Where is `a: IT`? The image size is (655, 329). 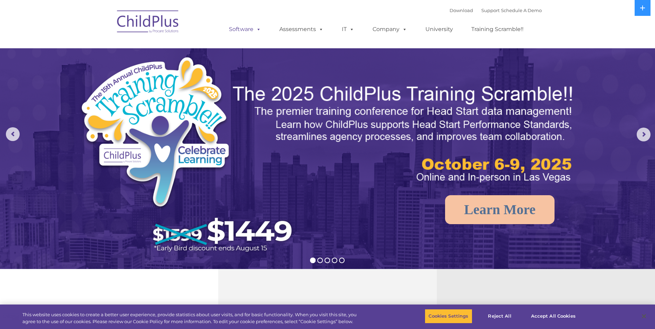
a: IT is located at coordinates (348, 29).